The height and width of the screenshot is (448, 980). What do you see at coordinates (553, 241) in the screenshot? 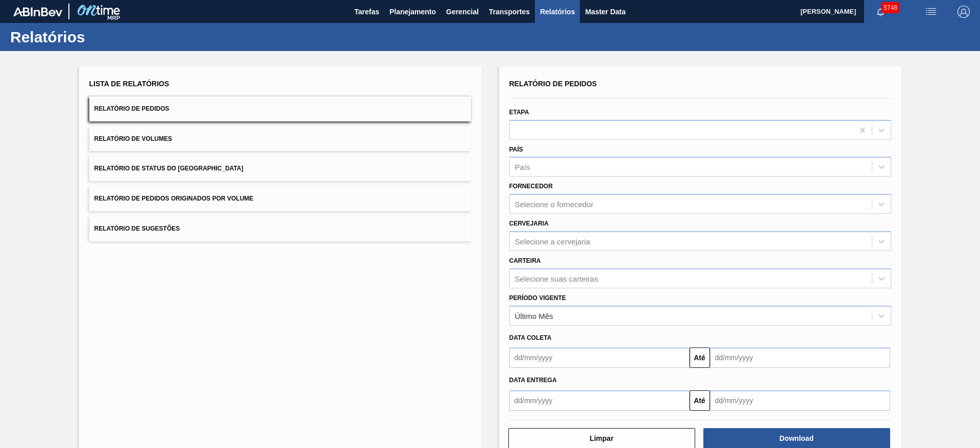
I see `div: Selecione a cervejaria` at bounding box center [553, 241].